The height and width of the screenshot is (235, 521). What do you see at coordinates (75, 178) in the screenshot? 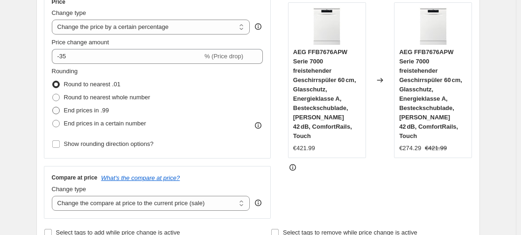
I see `h3: Compare at price` at bounding box center [75, 178].